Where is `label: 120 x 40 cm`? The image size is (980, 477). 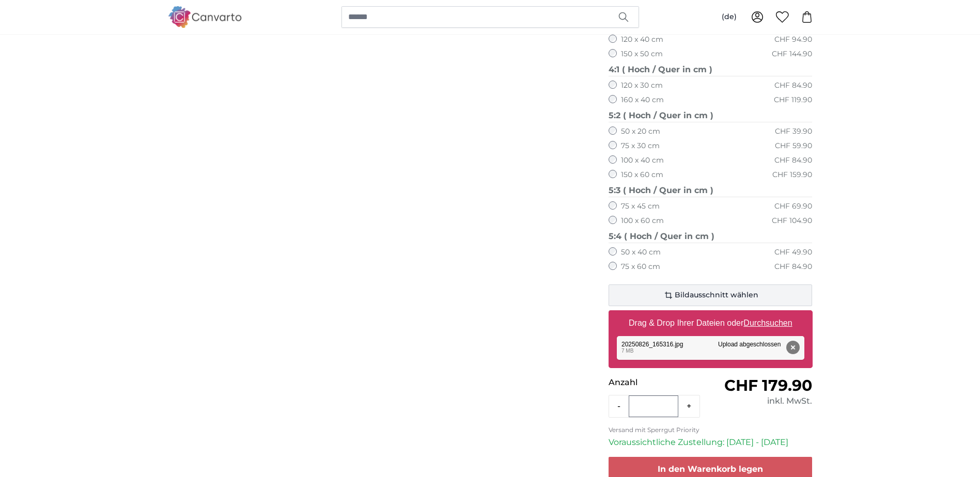 label: 120 x 40 cm is located at coordinates (642, 40).